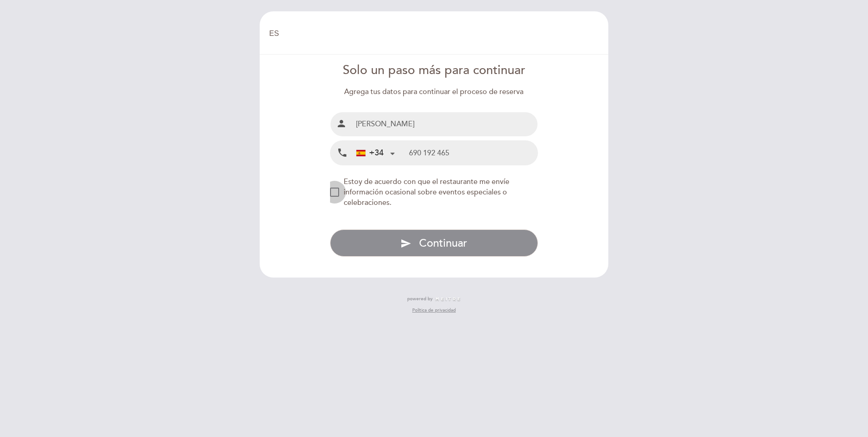 This screenshot has width=868, height=437. I want to click on div: Solo un paso más para continuar, so click(434, 71).